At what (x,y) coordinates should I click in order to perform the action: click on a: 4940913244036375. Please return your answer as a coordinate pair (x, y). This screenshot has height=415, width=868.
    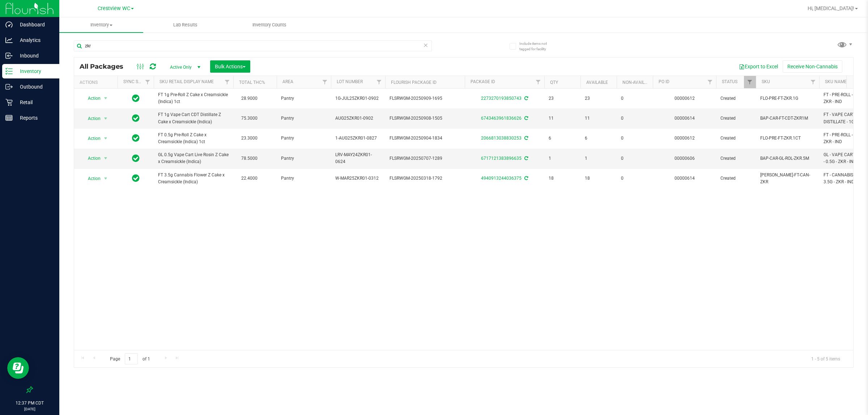
    Looking at the image, I should click on (502, 178).